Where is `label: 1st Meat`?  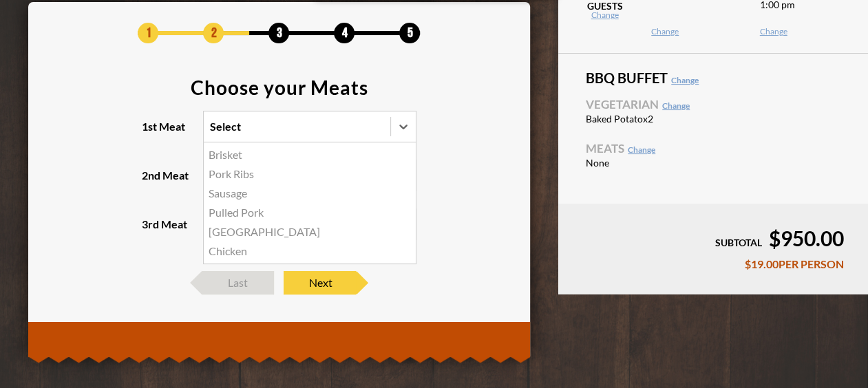
label: 1st Meat is located at coordinates (279, 126).